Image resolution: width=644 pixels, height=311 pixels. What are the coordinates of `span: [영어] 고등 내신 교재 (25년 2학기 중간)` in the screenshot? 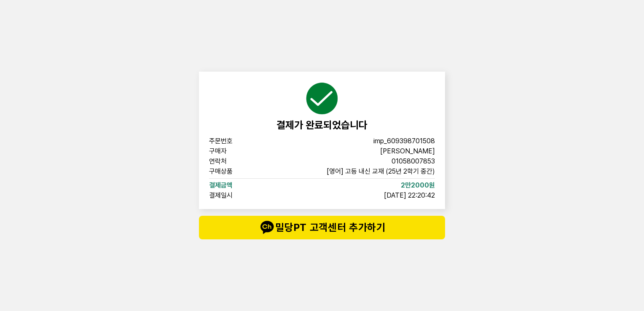 It's located at (381, 171).